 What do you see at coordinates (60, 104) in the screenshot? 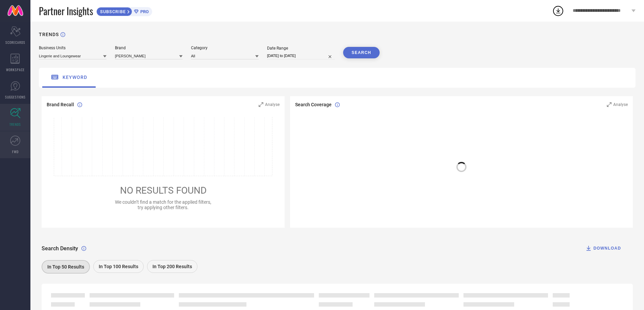
I see `span: Brand Recall` at bounding box center [60, 104].